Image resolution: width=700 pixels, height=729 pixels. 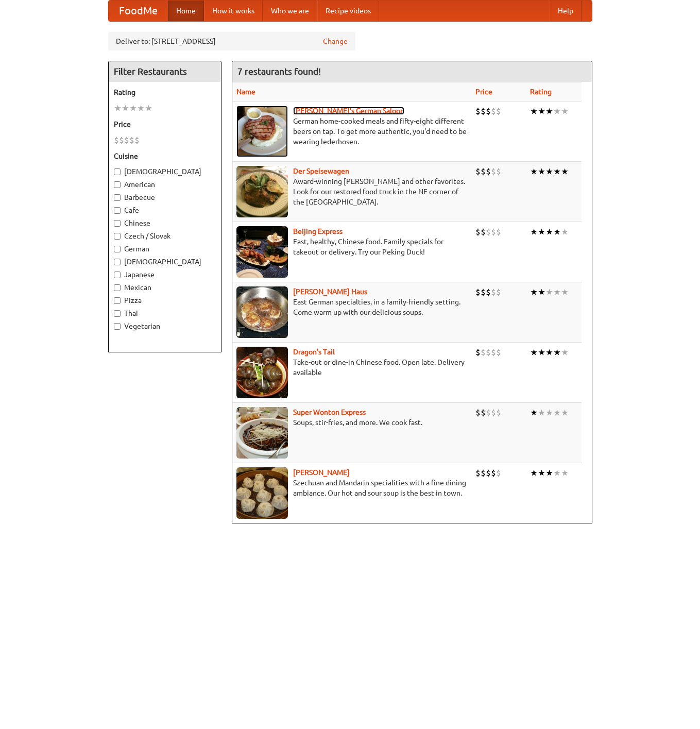 I want to click on img: beijing.jpg, so click(x=262, y=252).